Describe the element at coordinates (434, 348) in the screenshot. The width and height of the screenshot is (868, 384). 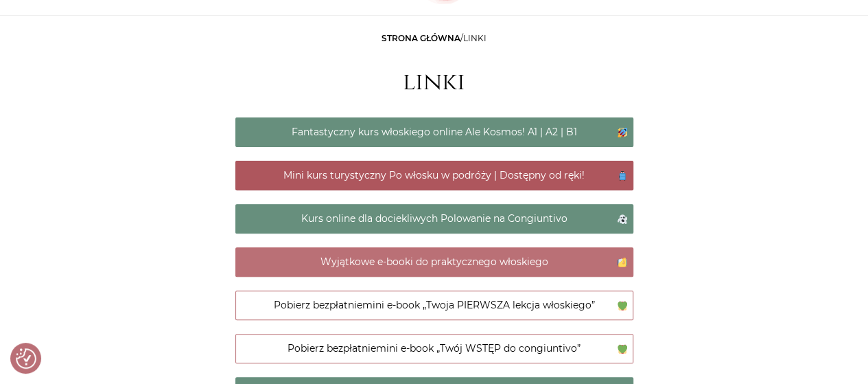
I see `a: Pobierz bezpłatniemini e-book „Twój WSTĘP do congiuntivo”` at that location.